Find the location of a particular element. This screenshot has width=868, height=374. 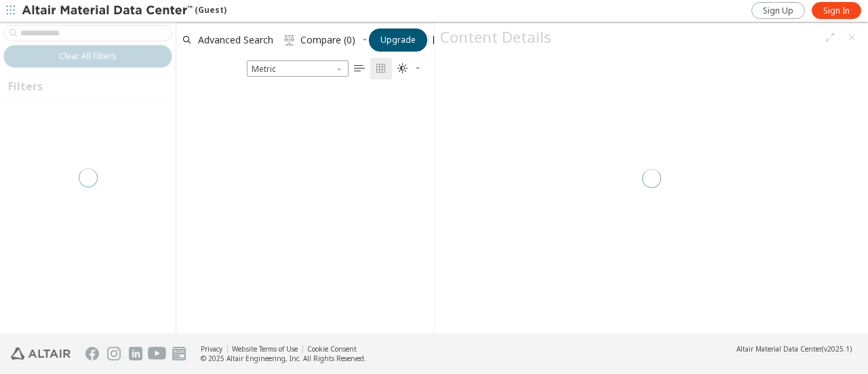

span: Altair Material Data Center is located at coordinates (779, 349).